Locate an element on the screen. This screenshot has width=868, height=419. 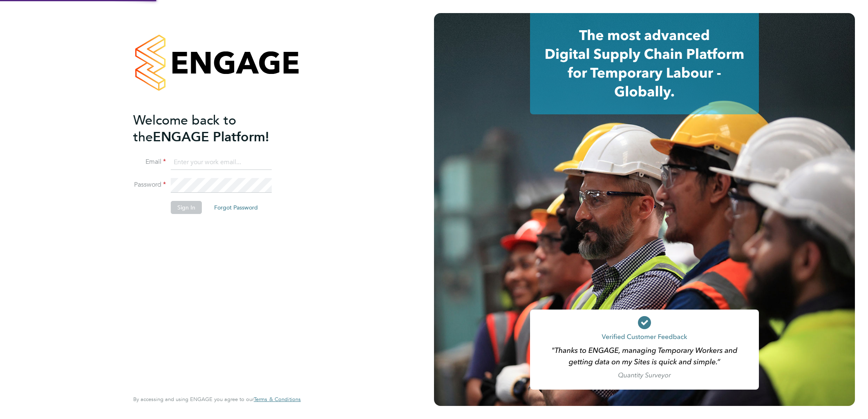
label: Email is located at coordinates (149, 161).